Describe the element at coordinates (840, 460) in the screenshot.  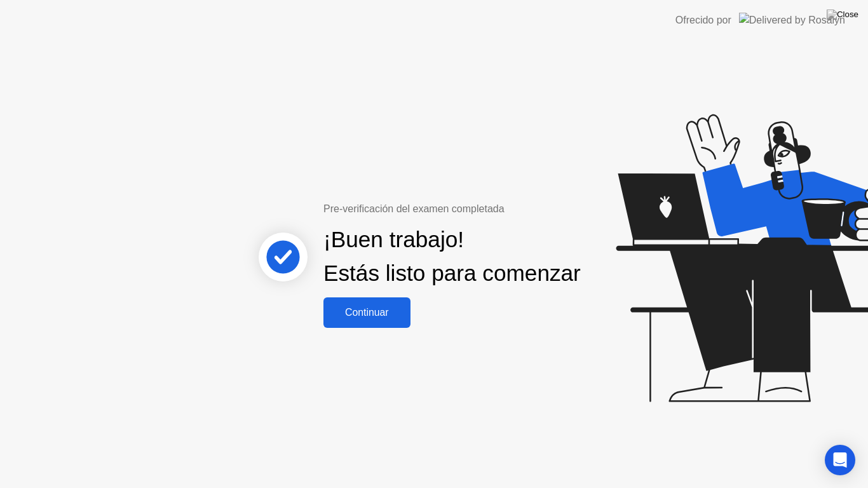
I see `div: Open Intercom Messenger` at that location.